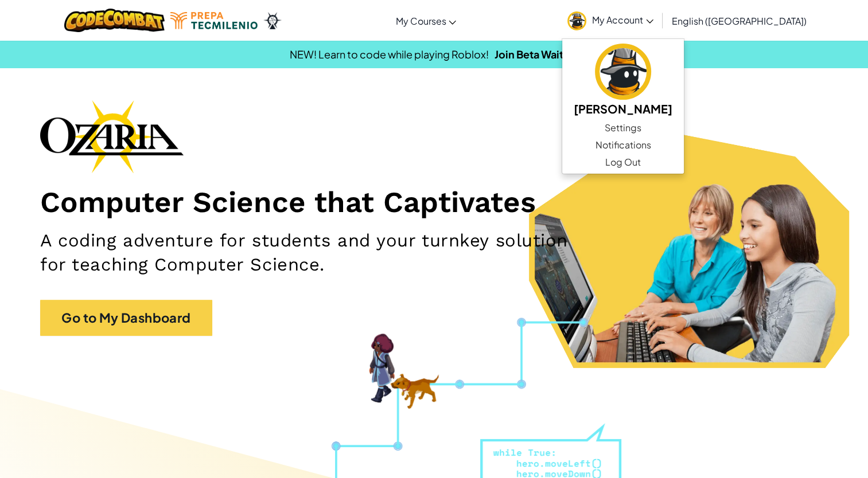 The height and width of the screenshot is (478, 868). What do you see at coordinates (126, 318) in the screenshot?
I see `a: Go to My Dashboard` at bounding box center [126, 318].